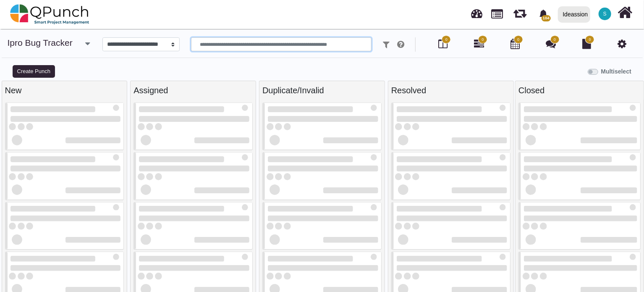 The image size is (644, 292). What do you see at coordinates (551, 44) in the screenshot?
I see `i: Punch Discussion` at bounding box center [551, 44].